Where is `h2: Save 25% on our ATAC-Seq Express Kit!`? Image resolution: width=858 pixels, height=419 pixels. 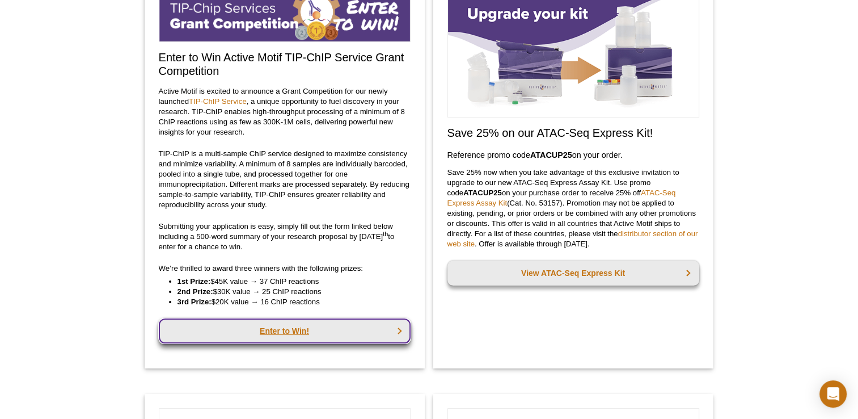 h2: Save 25% on our ATAC-Seq Express Kit! is located at coordinates (574, 133).